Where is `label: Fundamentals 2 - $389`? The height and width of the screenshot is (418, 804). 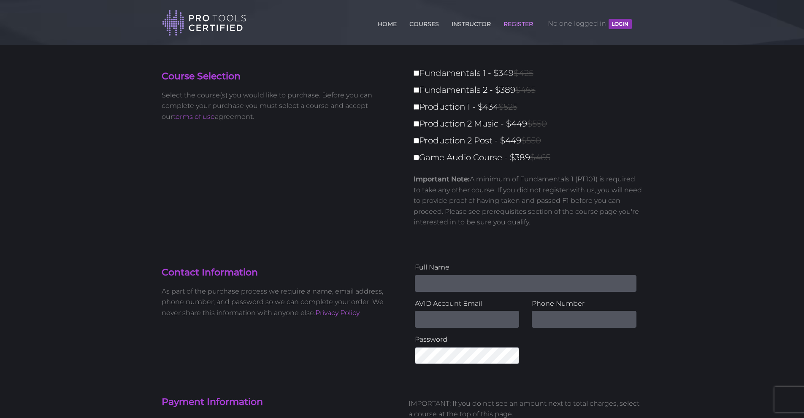 label: Fundamentals 2 - $389 is located at coordinates (530, 90).